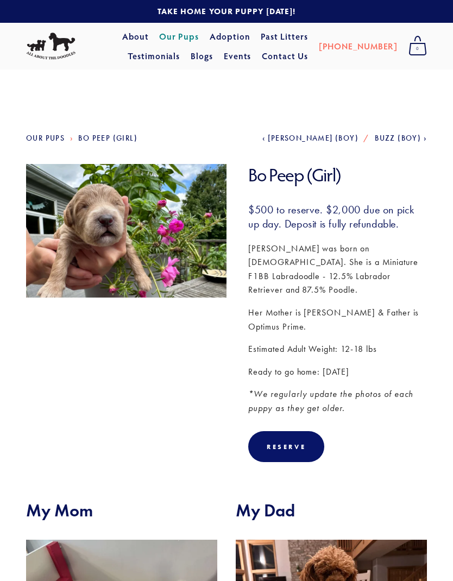 Image resolution: width=453 pixels, height=581 pixels. I want to click on em: *We regularly update the photos of each puppy as they get older., so click(332, 401).